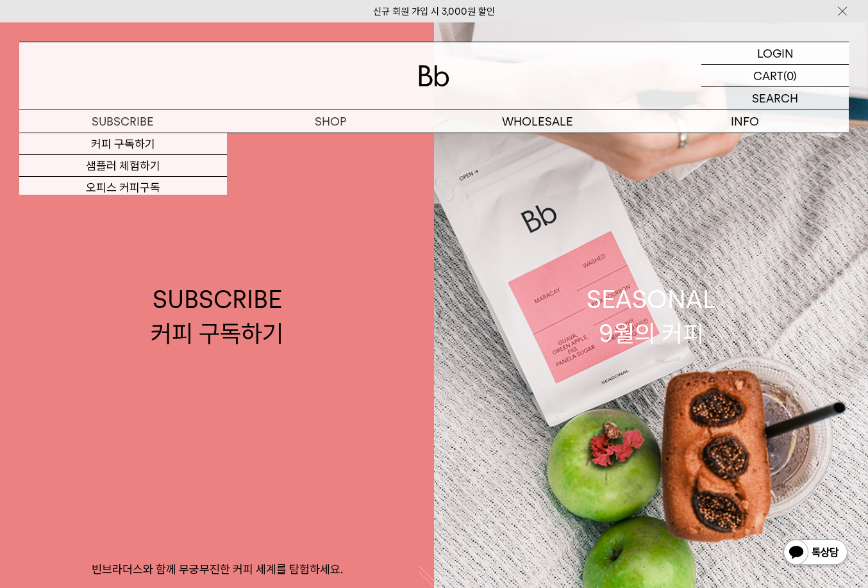 The image size is (868, 588). I want to click on p: WHOLESALE, so click(538, 121).